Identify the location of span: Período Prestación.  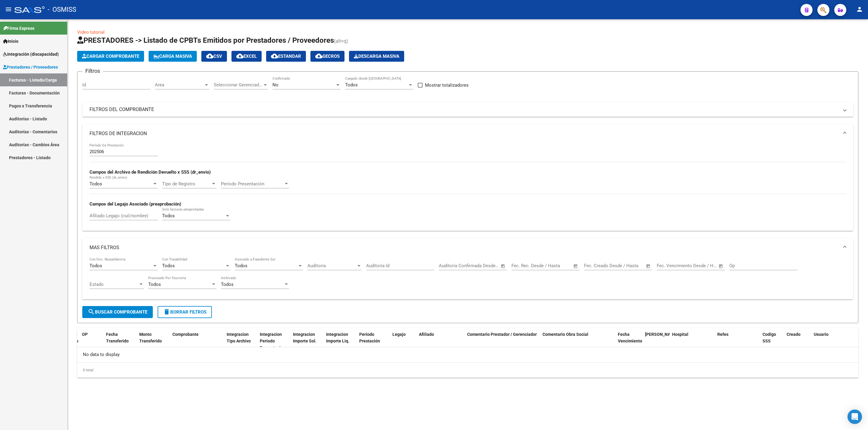
(369, 338).